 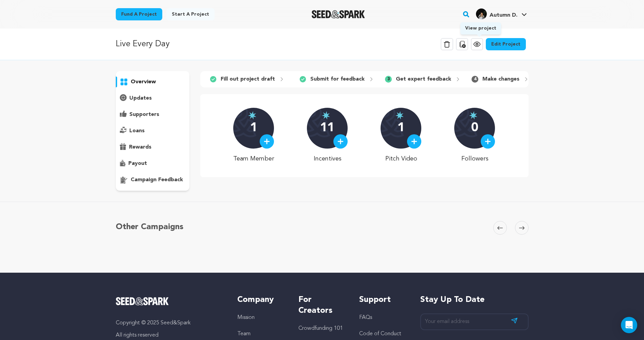 What do you see at coordinates (142, 301) in the screenshot?
I see `img: Seed&Spark Logo` at bounding box center [142, 301].